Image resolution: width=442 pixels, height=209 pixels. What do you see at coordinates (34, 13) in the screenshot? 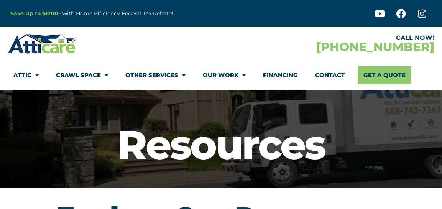
I see `strong: Save Up to $1200` at bounding box center [34, 13].